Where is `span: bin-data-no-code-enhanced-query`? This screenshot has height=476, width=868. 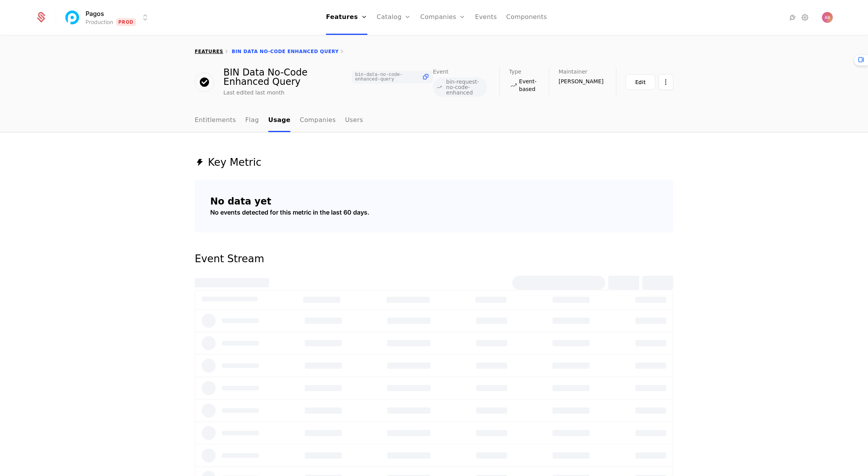 span: bin-data-no-code-enhanced-query is located at coordinates (387, 77).